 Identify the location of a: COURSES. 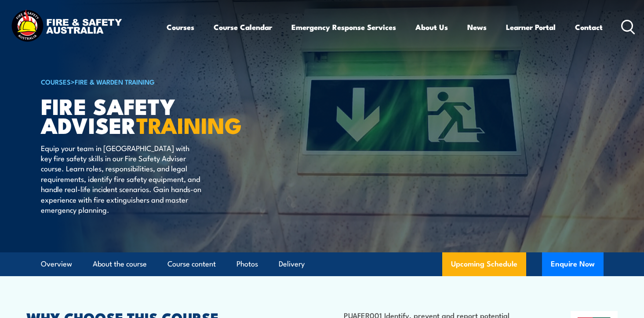
(56, 82).